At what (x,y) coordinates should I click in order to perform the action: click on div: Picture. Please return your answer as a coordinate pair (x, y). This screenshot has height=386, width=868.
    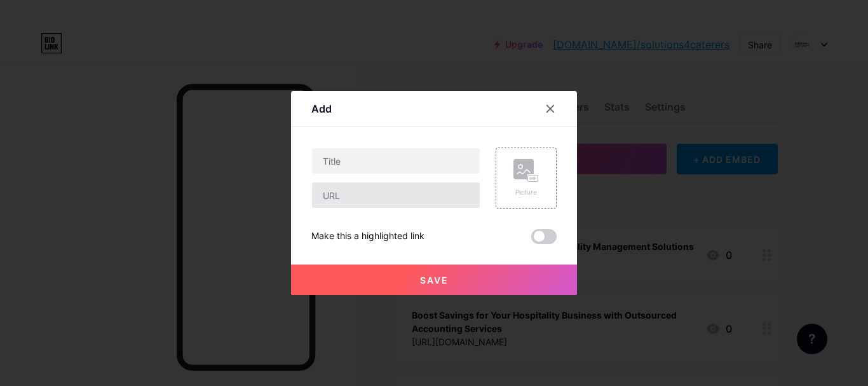
    Looking at the image, I should click on (526, 192).